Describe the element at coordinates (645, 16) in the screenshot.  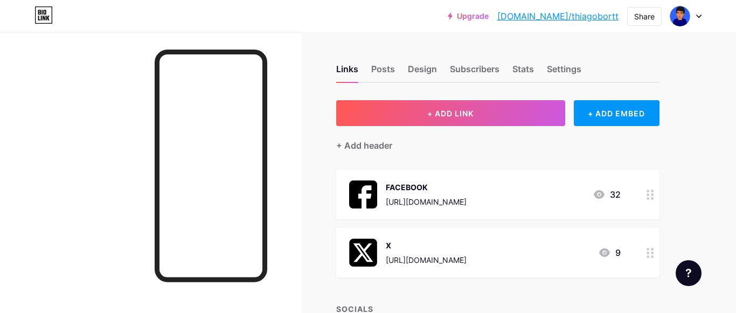
I see `div: Share` at that location.